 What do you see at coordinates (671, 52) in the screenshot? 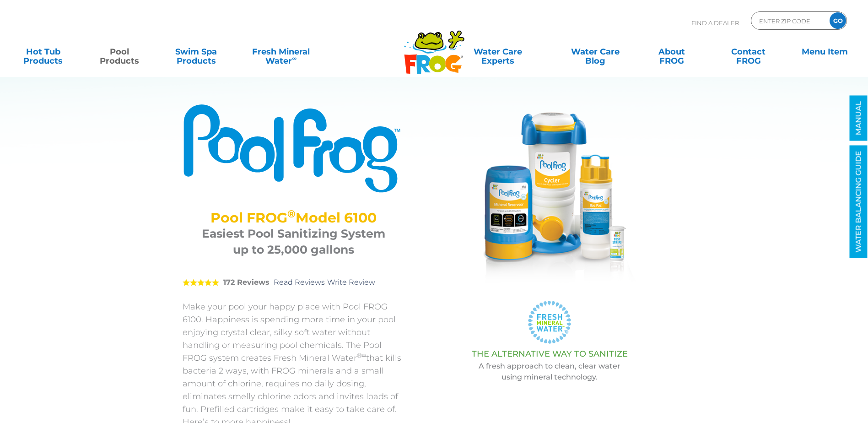
I see `a: AboutFROG` at bounding box center [671, 52].